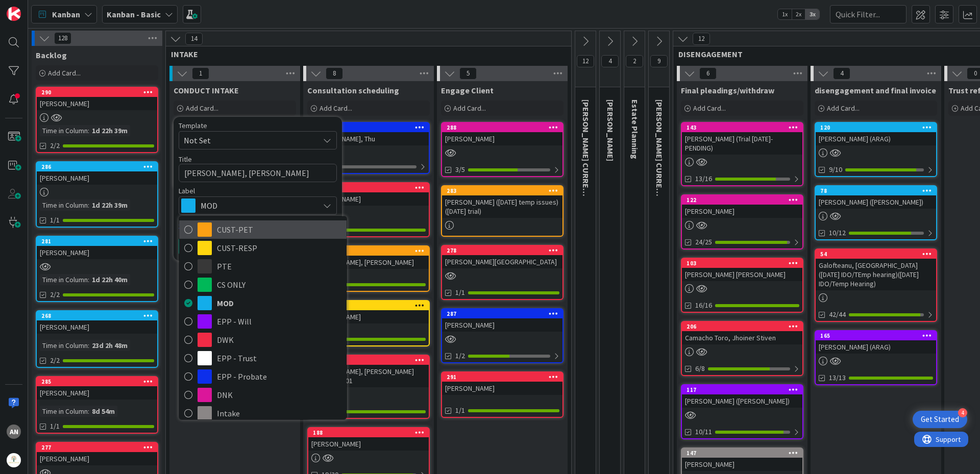 The width and height of the screenshot is (980, 474). Describe the element at coordinates (703, 179) in the screenshot. I see `span: 13/16` at that location.